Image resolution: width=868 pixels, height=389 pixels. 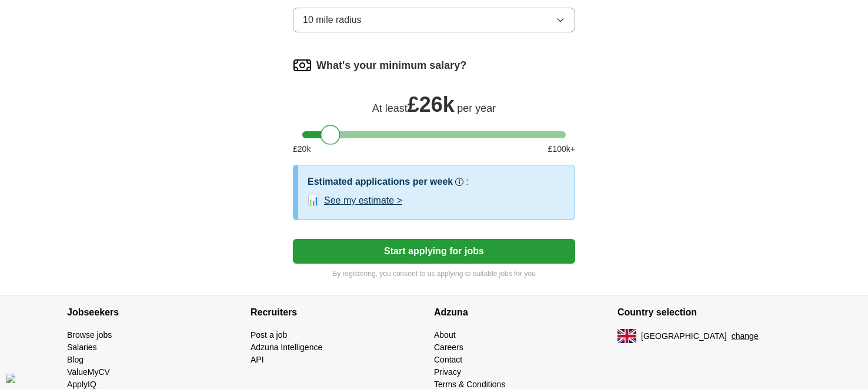 I want to click on a: Salaries, so click(x=82, y=347).